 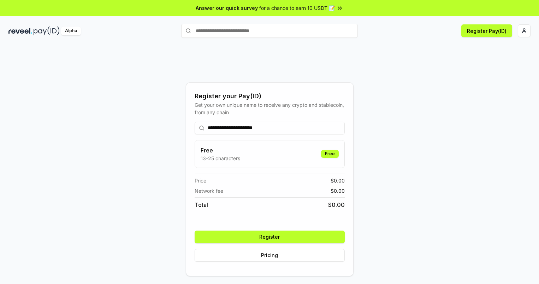 What do you see at coordinates (221, 158) in the screenshot?
I see `p: 13-25 characters` at bounding box center [221, 158].